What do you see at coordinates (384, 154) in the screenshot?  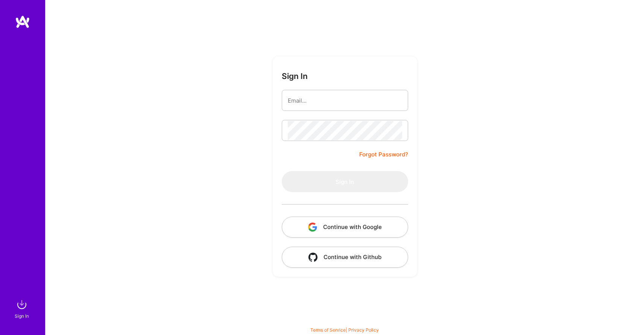 I see `a: Forgot Password?` at bounding box center [384, 154].